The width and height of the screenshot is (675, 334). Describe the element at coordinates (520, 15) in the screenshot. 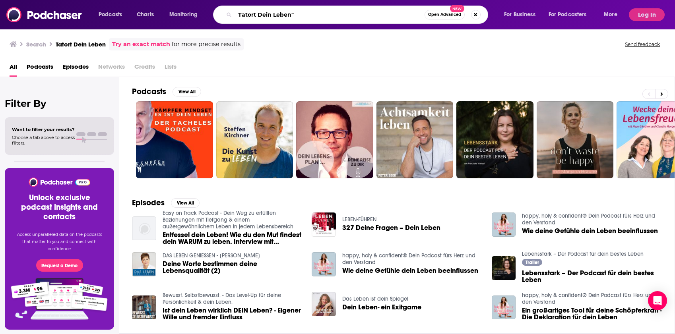

I see `span: For Business` at that location.